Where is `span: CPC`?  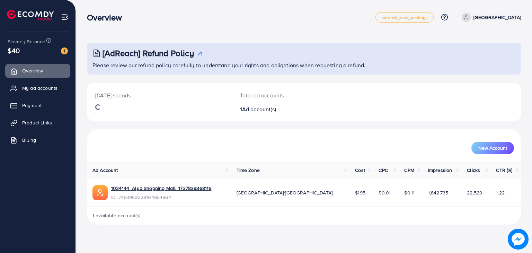
span: CPC is located at coordinates (383, 170).